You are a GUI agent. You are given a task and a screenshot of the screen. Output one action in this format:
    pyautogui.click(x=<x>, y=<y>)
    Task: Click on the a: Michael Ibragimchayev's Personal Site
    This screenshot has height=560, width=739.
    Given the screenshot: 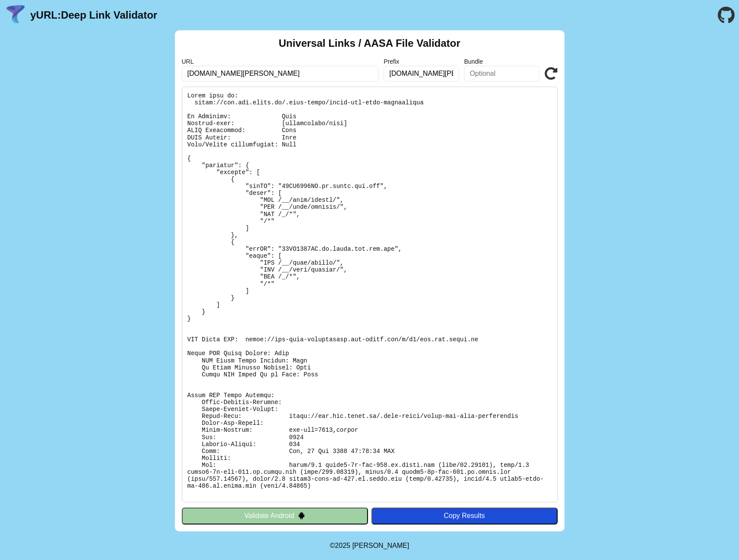 What is the action you would take?
    pyautogui.click(x=382, y=545)
    